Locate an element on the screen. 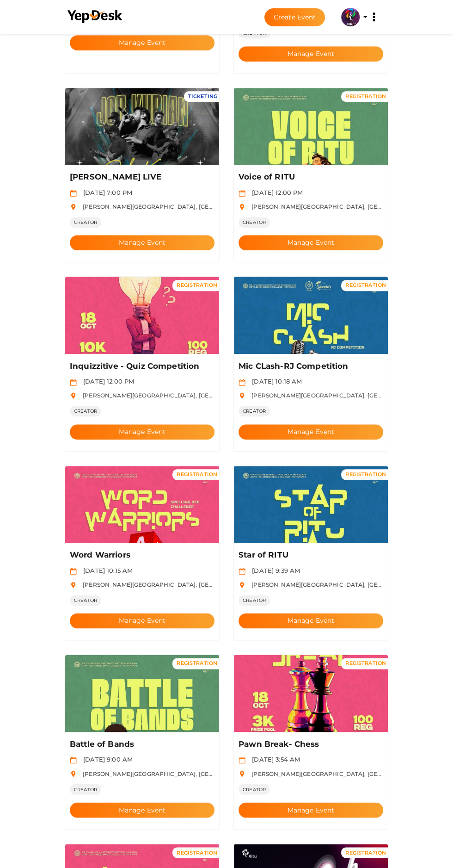 This screenshot has height=868, width=453. p: Inquizzitive - Quiz Competition is located at coordinates (141, 366).